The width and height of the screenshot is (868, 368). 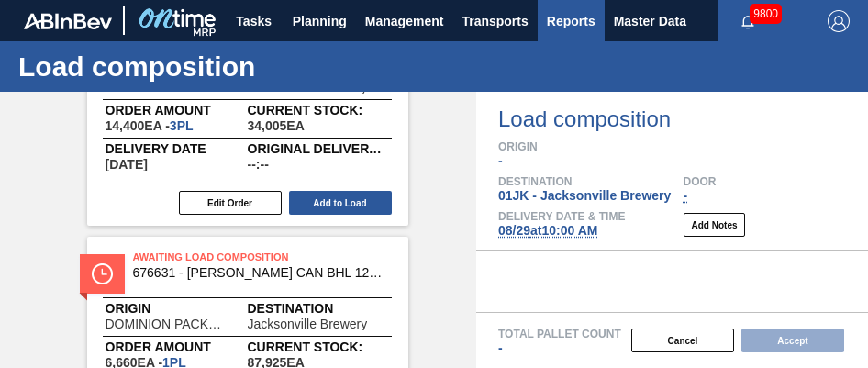 What do you see at coordinates (494, 21) in the screenshot?
I see `span: Transports` at bounding box center [494, 21].